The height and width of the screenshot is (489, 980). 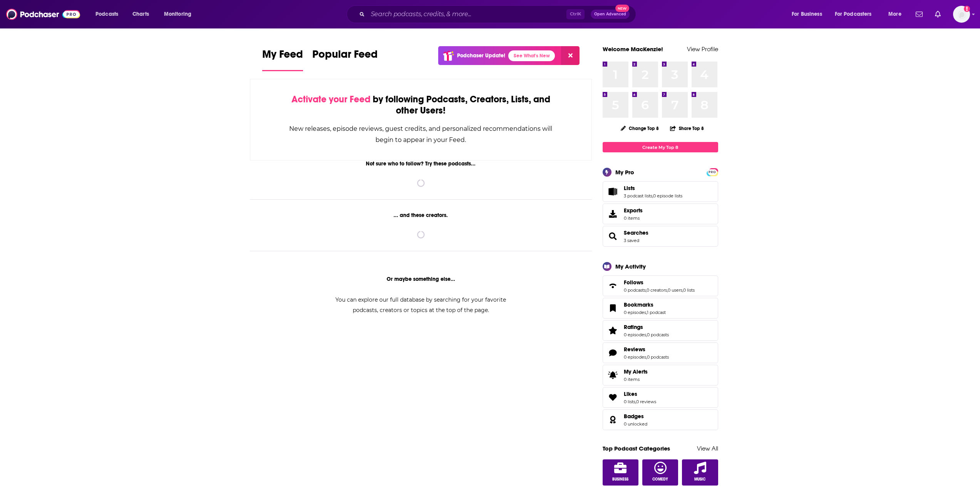 What do you see at coordinates (656, 290) in the screenshot?
I see `a: 0 creators` at bounding box center [656, 290].